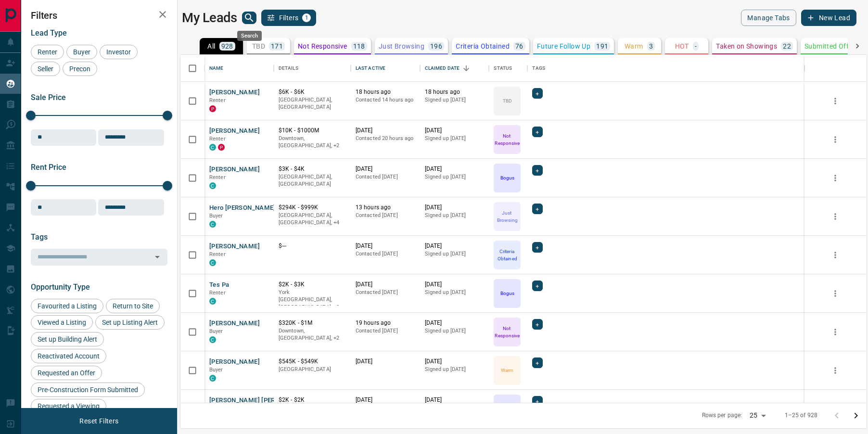 This screenshot has width=868, height=434. I want to click on button: Open, so click(157, 257).